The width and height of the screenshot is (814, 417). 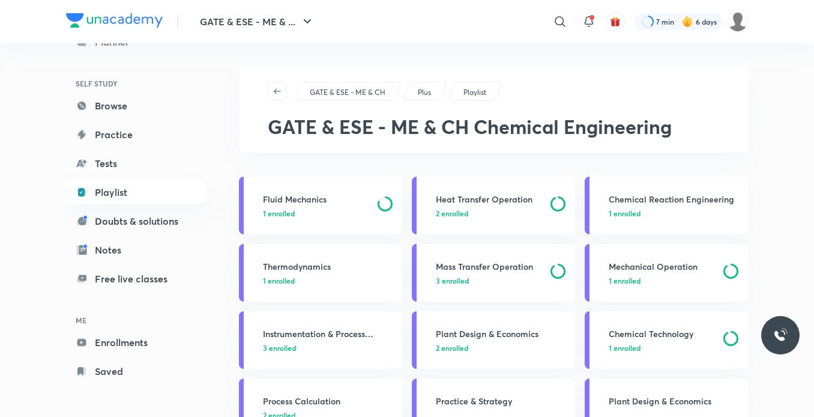 I want to click on a: Fluid Mechanics1 enrolled, so click(x=321, y=205).